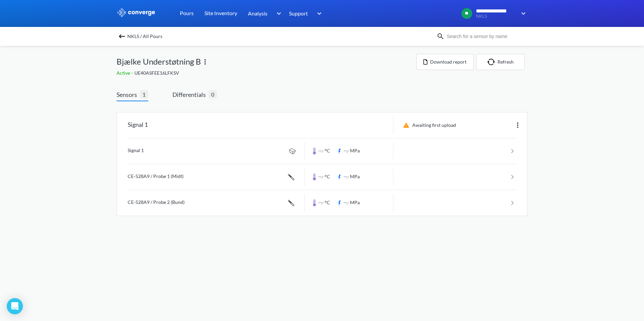 This screenshot has height=321, width=644. What do you see at coordinates (136, 13) in the screenshot?
I see `img: logo_ewhite.svg` at bounding box center [136, 13].